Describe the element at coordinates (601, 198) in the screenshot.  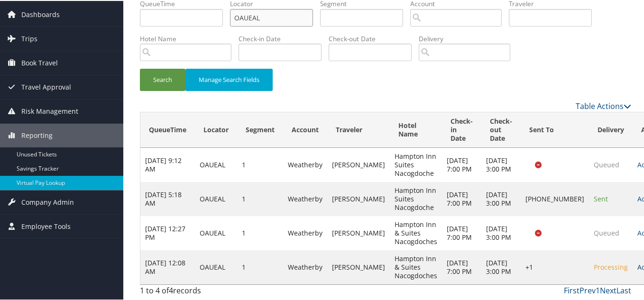
I see `span: Sent` at that location.